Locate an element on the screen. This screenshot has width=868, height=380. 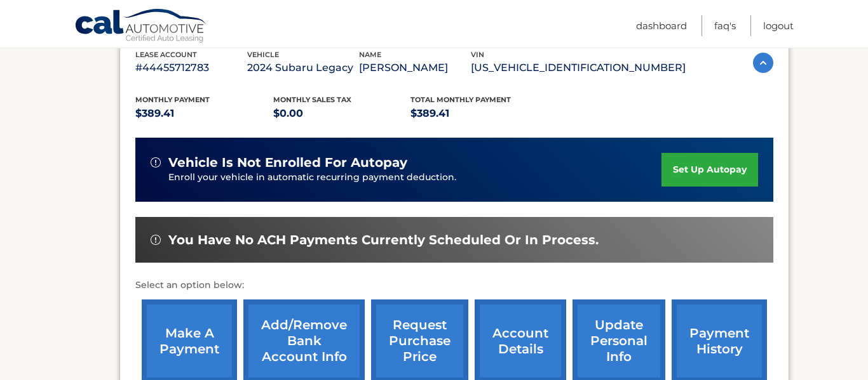
p: $0.00 is located at coordinates (342, 114).